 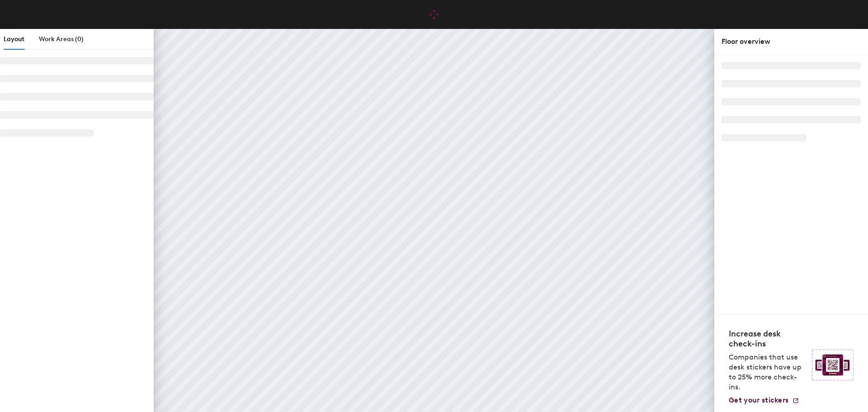 I want to click on h4: Increase desk check-ins, so click(x=767, y=339).